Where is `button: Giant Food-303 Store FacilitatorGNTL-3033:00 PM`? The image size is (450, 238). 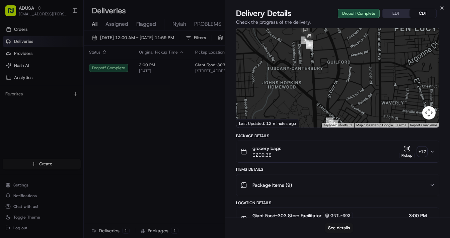
button: Giant Food-303 Store FacilitatorGNTL-3033:00 PM is located at coordinates (338, 219).